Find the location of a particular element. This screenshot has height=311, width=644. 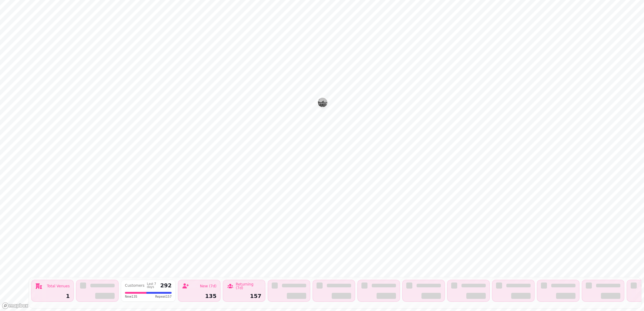

span: New 135 is located at coordinates (131, 296).